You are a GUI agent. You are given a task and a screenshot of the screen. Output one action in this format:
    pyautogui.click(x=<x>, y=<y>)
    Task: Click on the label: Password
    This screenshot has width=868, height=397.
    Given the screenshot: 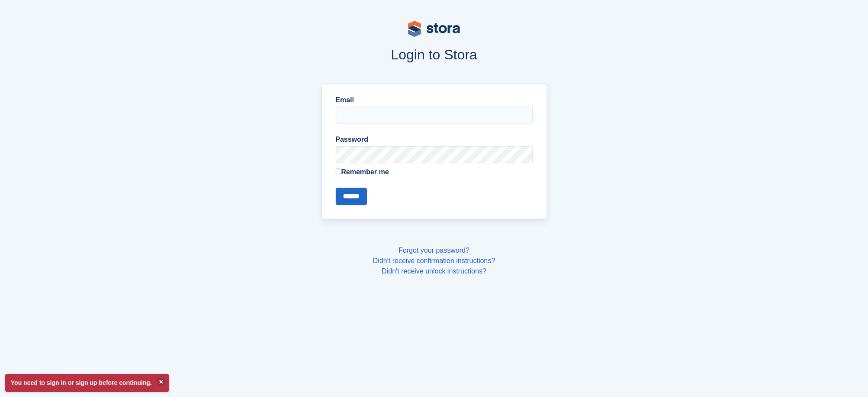 What is the action you would take?
    pyautogui.click(x=434, y=140)
    